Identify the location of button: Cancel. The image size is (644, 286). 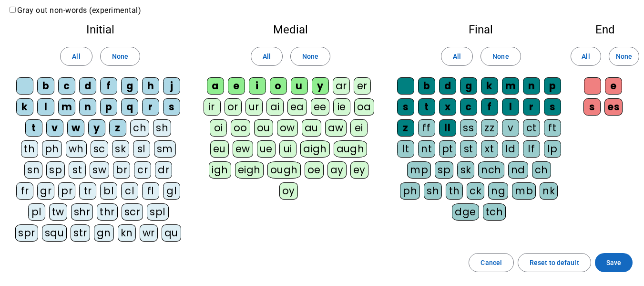
(491, 263).